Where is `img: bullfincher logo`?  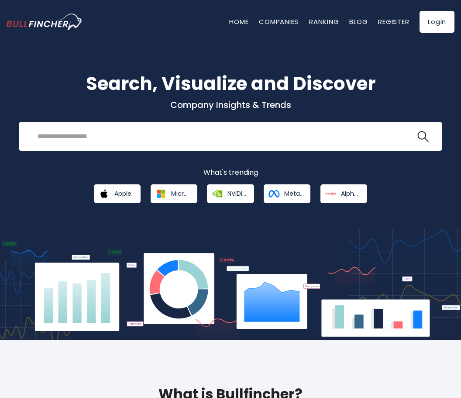 img: bullfincher logo is located at coordinates (45, 21).